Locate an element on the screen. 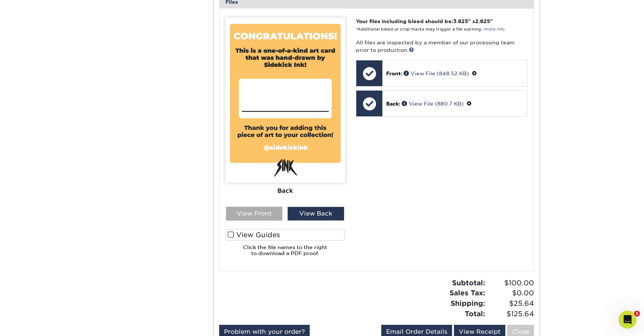  strong: Shipping: is located at coordinates (468, 303).